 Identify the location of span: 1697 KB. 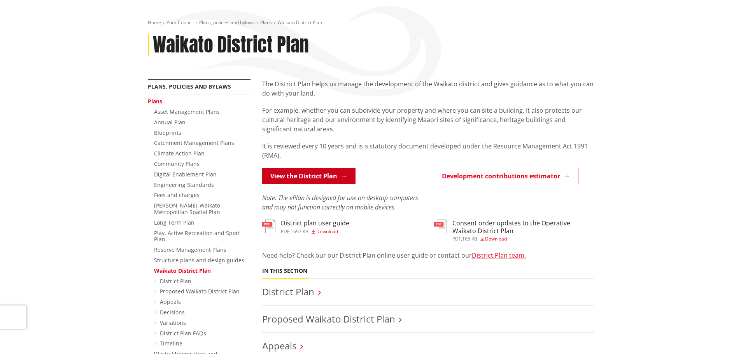
(299, 231).